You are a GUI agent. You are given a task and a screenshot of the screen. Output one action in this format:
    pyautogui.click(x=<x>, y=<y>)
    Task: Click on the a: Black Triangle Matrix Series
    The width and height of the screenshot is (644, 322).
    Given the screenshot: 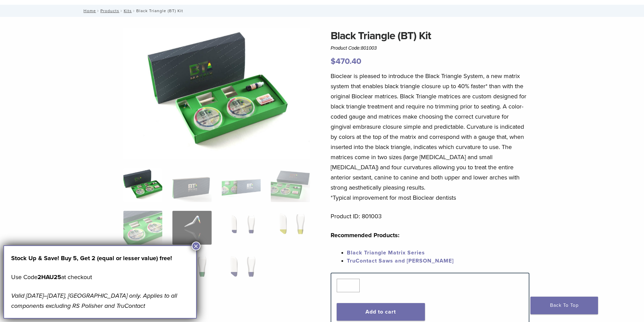 What is the action you would take?
    pyautogui.click(x=386, y=252)
    